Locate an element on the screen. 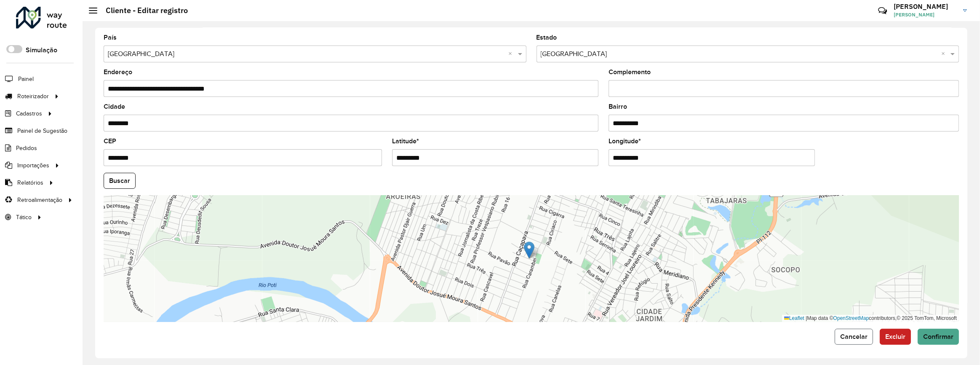 This screenshot has height=365, width=980. label: CEP is located at coordinates (110, 142).